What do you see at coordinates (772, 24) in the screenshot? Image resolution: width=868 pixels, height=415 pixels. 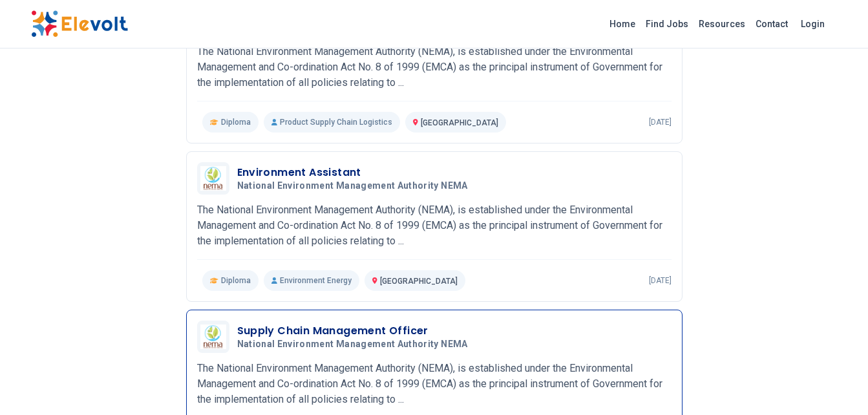 I see `a: Contact` at bounding box center [772, 24].